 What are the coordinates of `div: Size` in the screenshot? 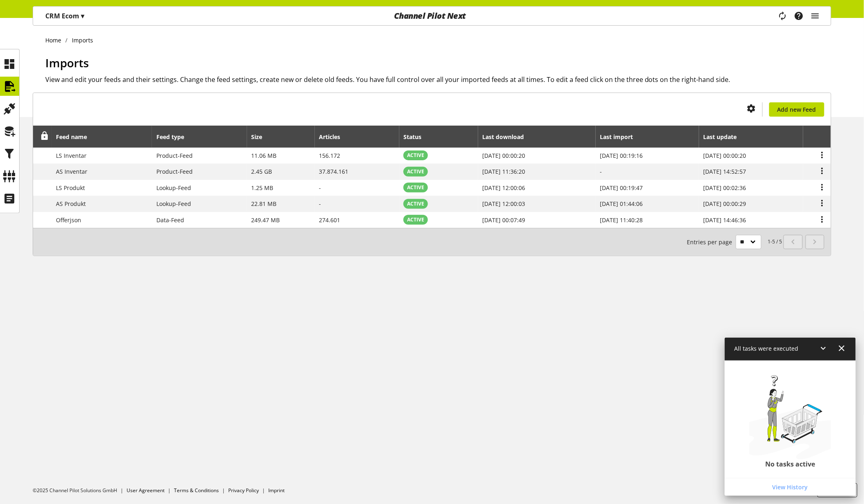 It's located at (260, 136).